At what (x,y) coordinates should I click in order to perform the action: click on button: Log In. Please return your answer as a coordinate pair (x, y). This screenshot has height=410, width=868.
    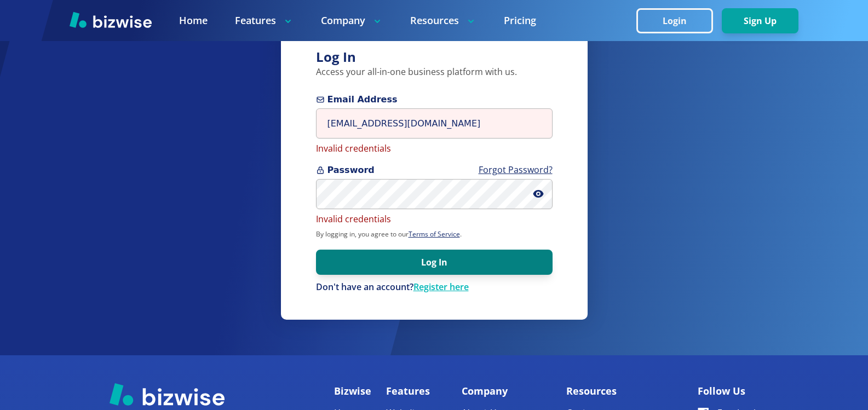
    Looking at the image, I should click on (434, 262).